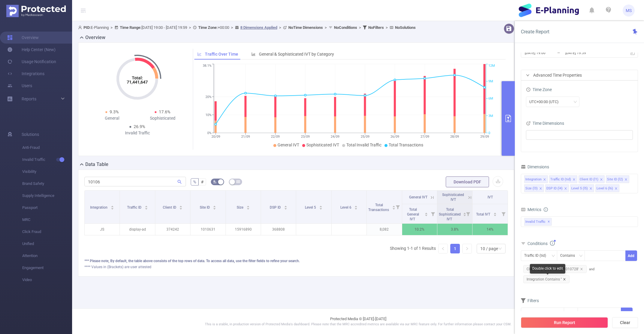  What do you see at coordinates (541, 243) in the screenshot?
I see `span: Conditions` at bounding box center [541, 243].